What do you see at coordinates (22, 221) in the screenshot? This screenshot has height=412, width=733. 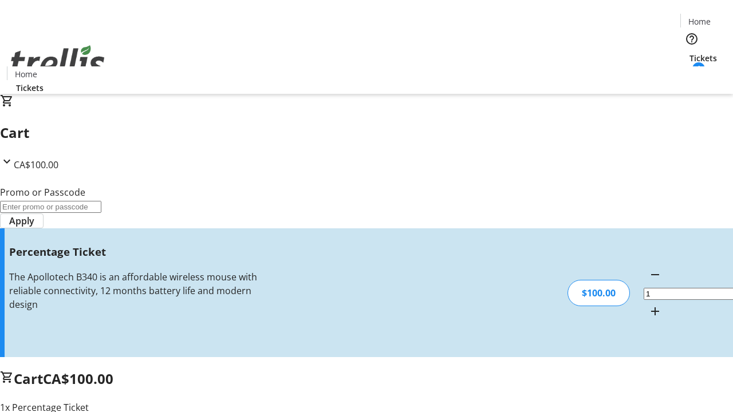 I see `span: Apply` at bounding box center [22, 221].